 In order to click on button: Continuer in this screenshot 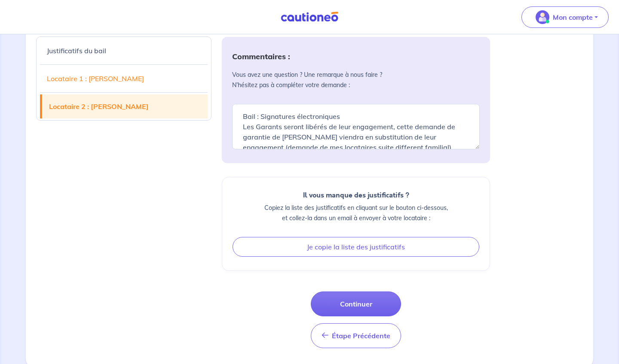, I will do `click(356, 304)`.